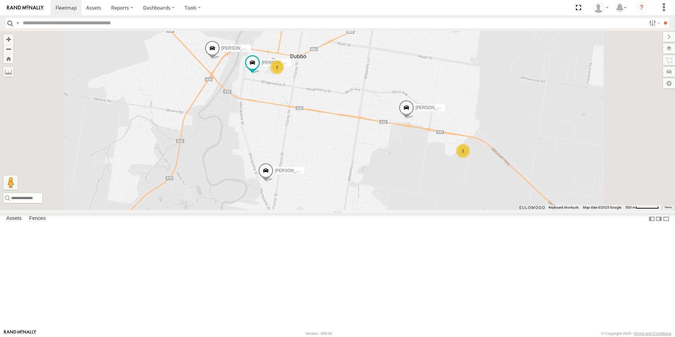  Describe the element at coordinates (37, 219) in the screenshot. I see `label: Fences` at that location.